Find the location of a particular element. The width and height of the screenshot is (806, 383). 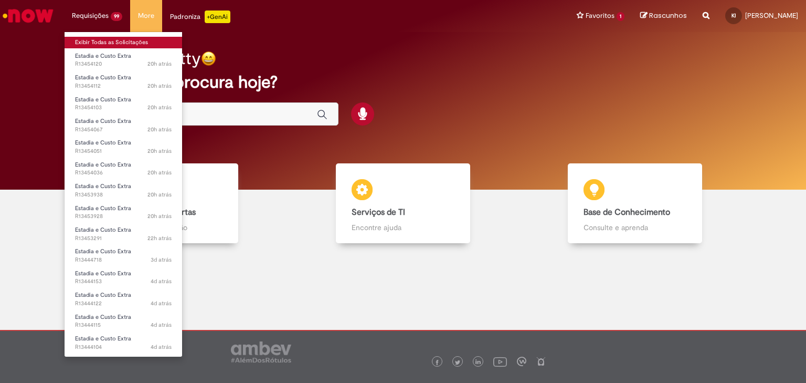

time: 25/08/2025 13:01:10 is located at coordinates (161, 281).